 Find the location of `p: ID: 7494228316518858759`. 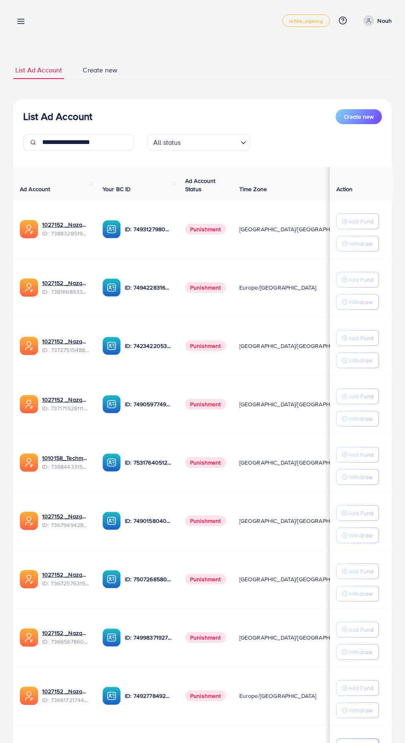

p: ID: 7494228316518858759 is located at coordinates (149, 288).